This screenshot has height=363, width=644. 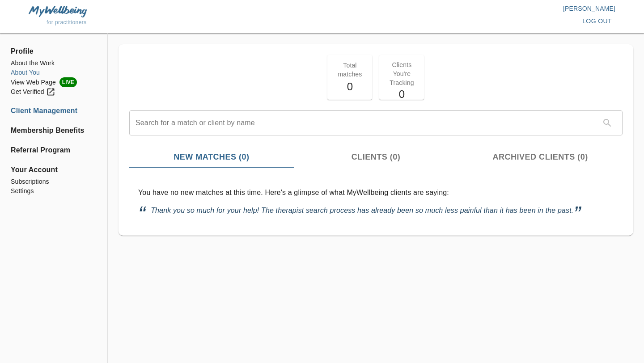 I want to click on a: View Web PageLIVE, so click(x=54, y=82).